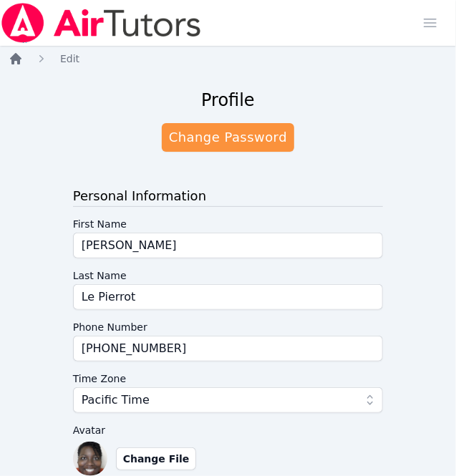 The image size is (456, 476). I want to click on h3: Personal Information, so click(227, 196).